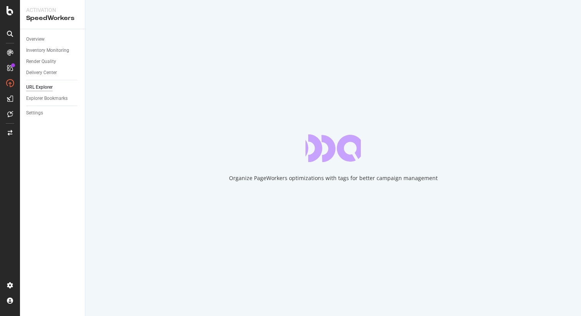 This screenshot has width=581, height=316. What do you see at coordinates (53, 39) in the screenshot?
I see `a: Overview` at bounding box center [53, 39].